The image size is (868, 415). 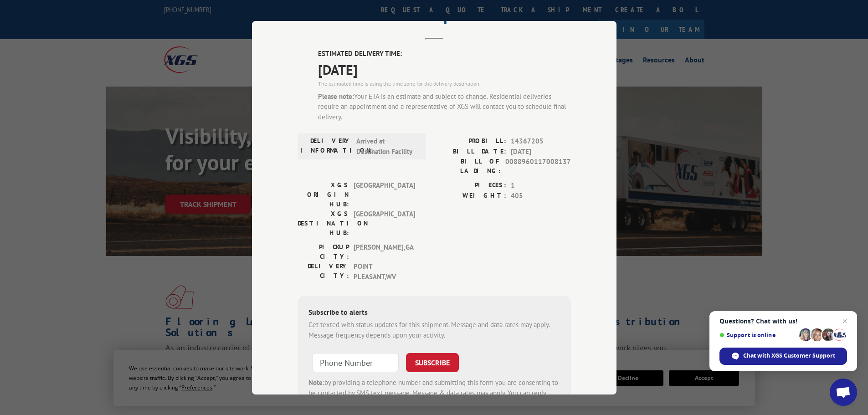 I want to click on div: by providing a telephone number and submitting this form you are consenting to be contacted by SM..., so click(x=434, y=394).